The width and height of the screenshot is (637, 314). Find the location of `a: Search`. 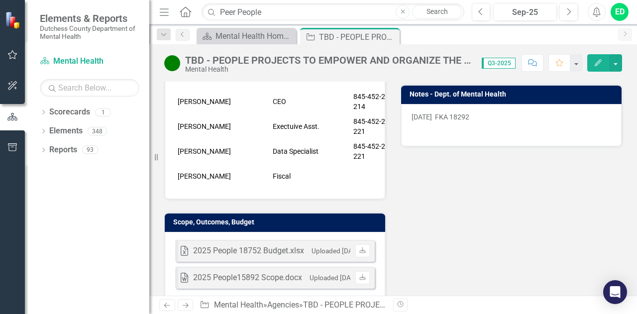

a: Search is located at coordinates (437, 12).